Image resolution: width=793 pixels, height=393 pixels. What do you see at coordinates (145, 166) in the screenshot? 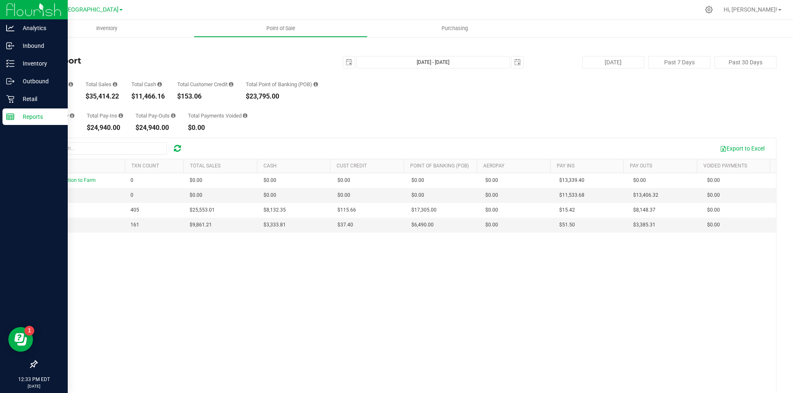
I see `a: TXN Count` at bounding box center [145, 166].